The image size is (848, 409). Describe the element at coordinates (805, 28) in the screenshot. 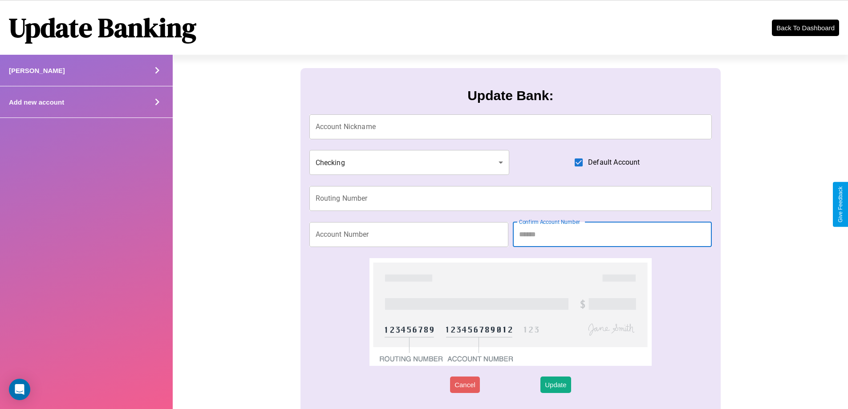

I see `button: Back To Dashboard` at that location.